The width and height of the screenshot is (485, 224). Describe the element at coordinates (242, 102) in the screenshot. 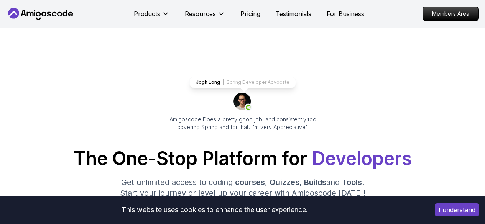

I see `img: josh long` at that location.